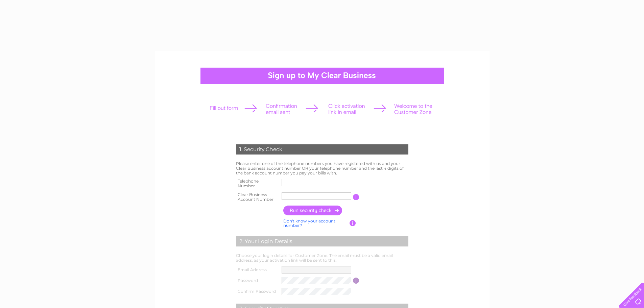  Describe the element at coordinates (257, 280) in the screenshot. I see `th: Password` at that location.